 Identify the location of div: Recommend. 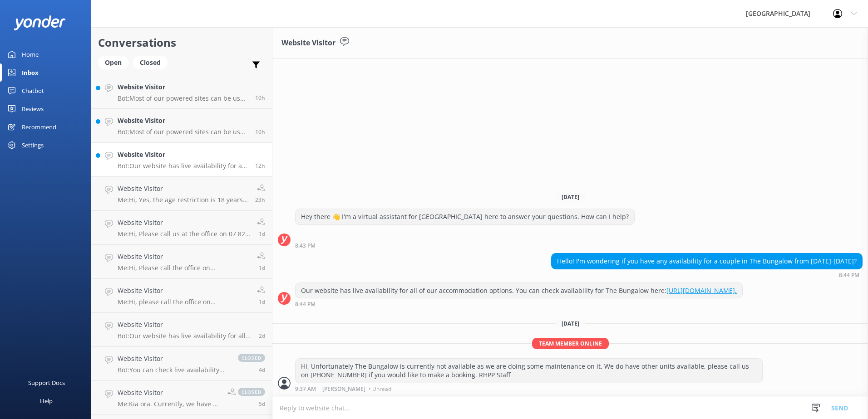
(39, 127).